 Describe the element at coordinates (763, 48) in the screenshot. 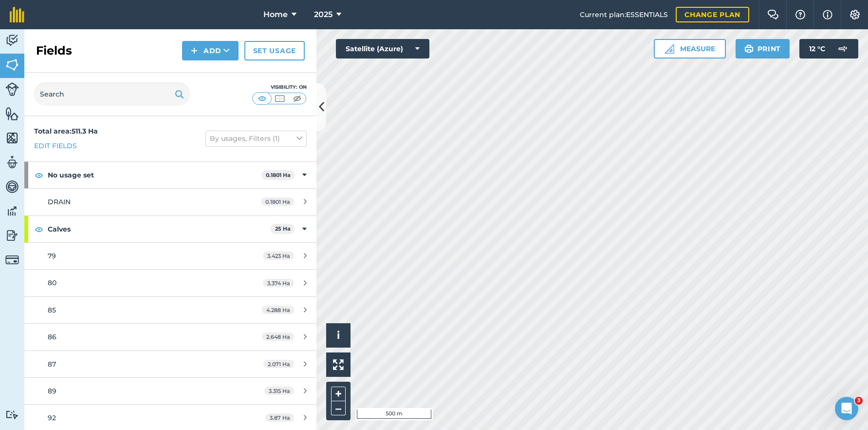

I see `button: Print` at that location.